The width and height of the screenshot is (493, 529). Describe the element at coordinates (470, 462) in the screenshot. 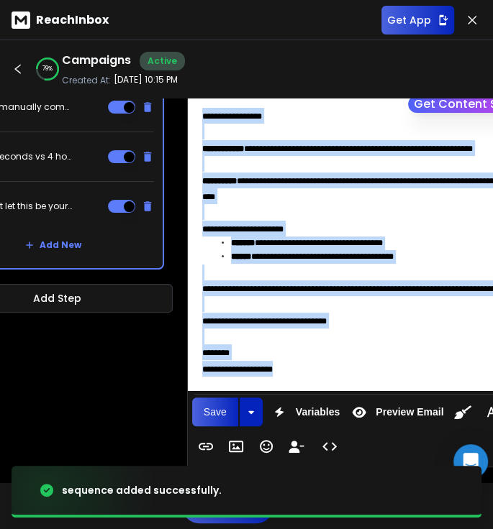

I see `div: Open Intercom Messenger` at that location.